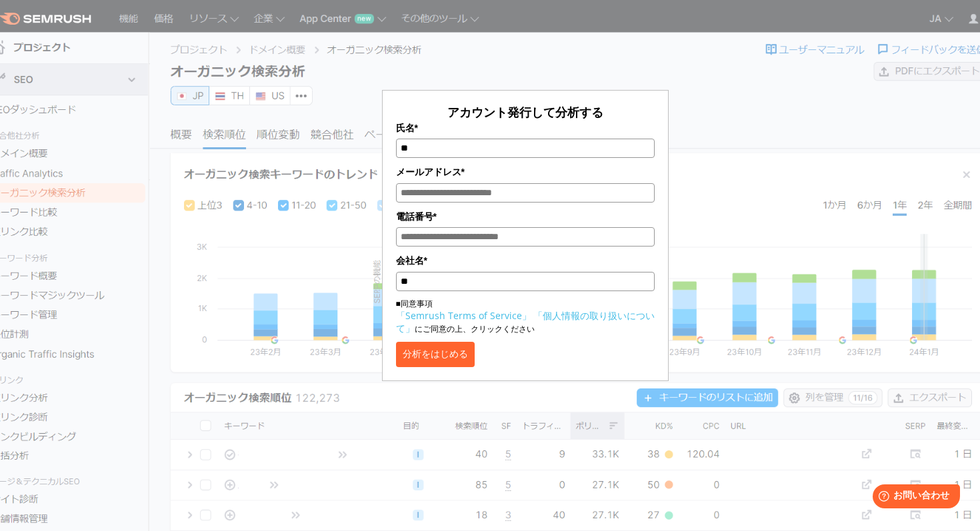 This screenshot has height=531, width=980. Describe the element at coordinates (525, 322) in the screenshot. I see `a: 「個人情報の取り扱いについて」` at that location.